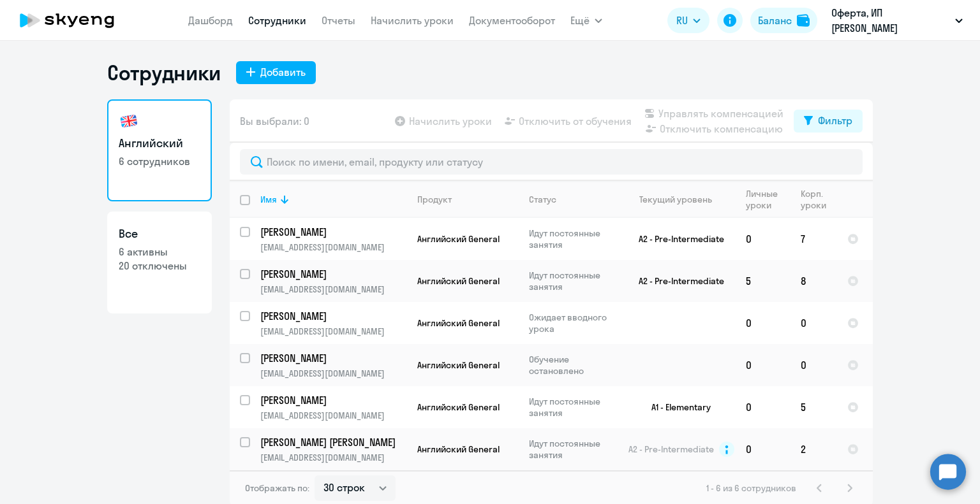  Describe the element at coordinates (586, 20) in the screenshot. I see `button: Ещё` at that location.